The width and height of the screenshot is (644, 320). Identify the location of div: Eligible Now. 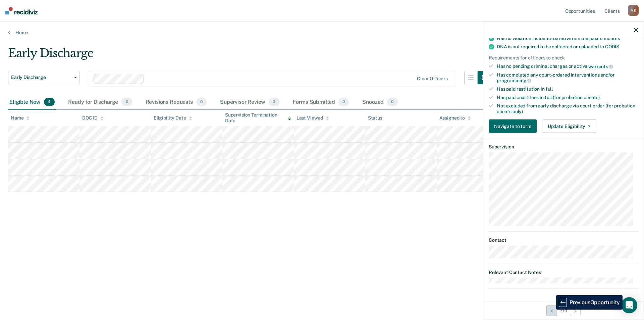
(32, 102).